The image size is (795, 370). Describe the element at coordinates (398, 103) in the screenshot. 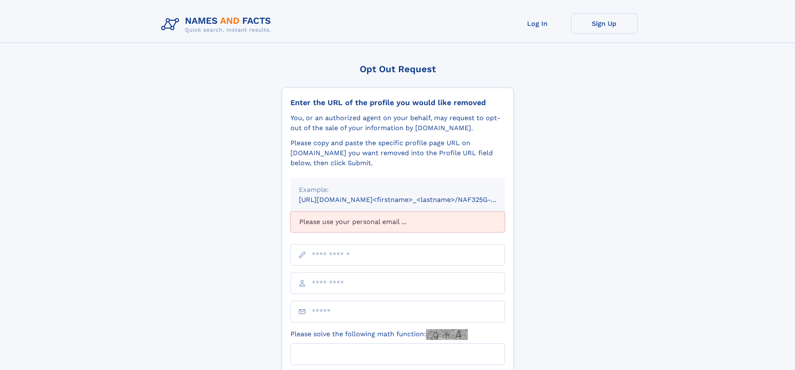

I see `div: Enter the URL of the profile you would like removed` at that location.